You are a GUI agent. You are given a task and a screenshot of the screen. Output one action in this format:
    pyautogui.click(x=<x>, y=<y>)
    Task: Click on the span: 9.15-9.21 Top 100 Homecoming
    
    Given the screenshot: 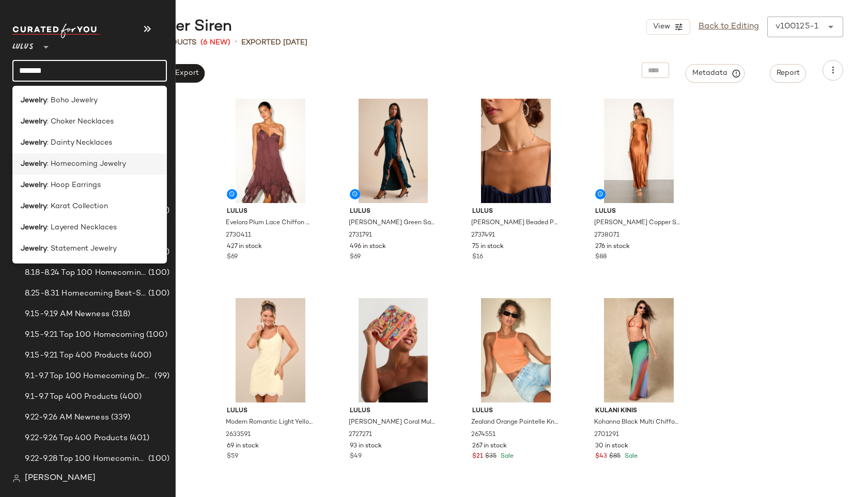 What is the action you would take?
    pyautogui.click(x=84, y=335)
    